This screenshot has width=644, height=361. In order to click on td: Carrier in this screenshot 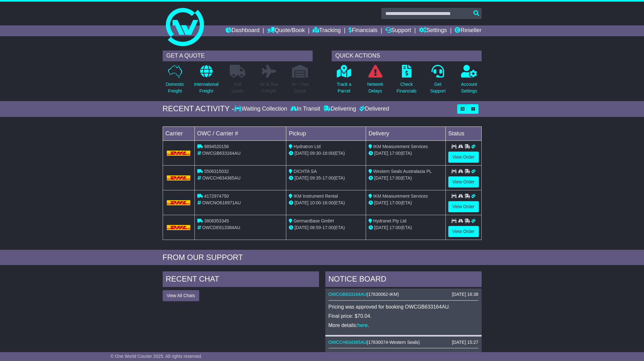, I will do `click(178, 133)`.